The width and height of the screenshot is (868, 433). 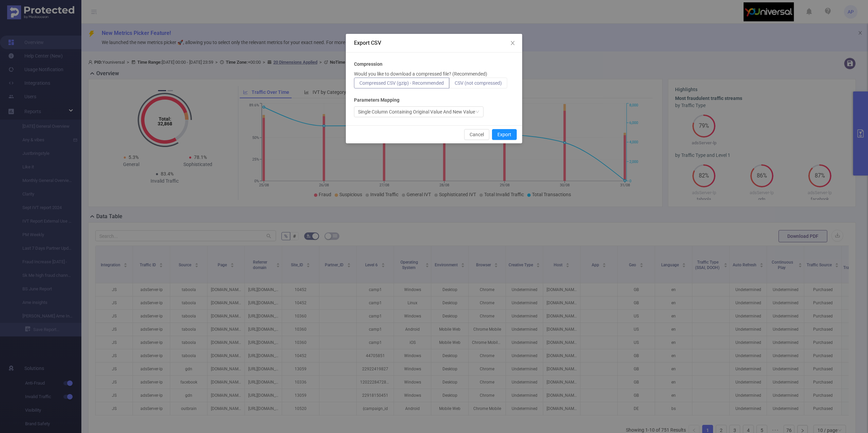 What do you see at coordinates (478, 83) in the screenshot?
I see `span: CSV (not compressed)` at bounding box center [478, 83].